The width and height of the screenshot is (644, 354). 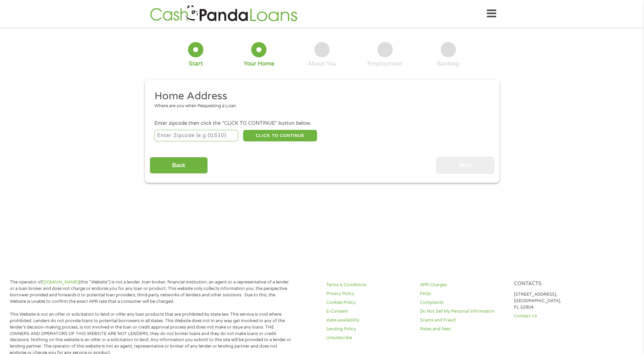 I want to click on div: Your Home, so click(x=259, y=64).